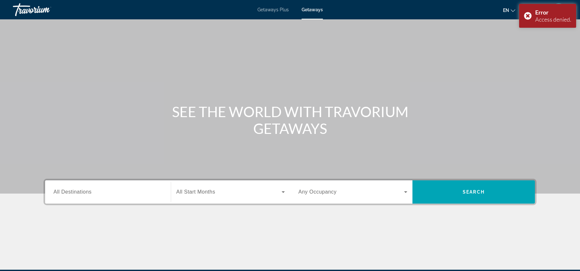  Describe the element at coordinates (509, 10) in the screenshot. I see `button: Change language` at that location.